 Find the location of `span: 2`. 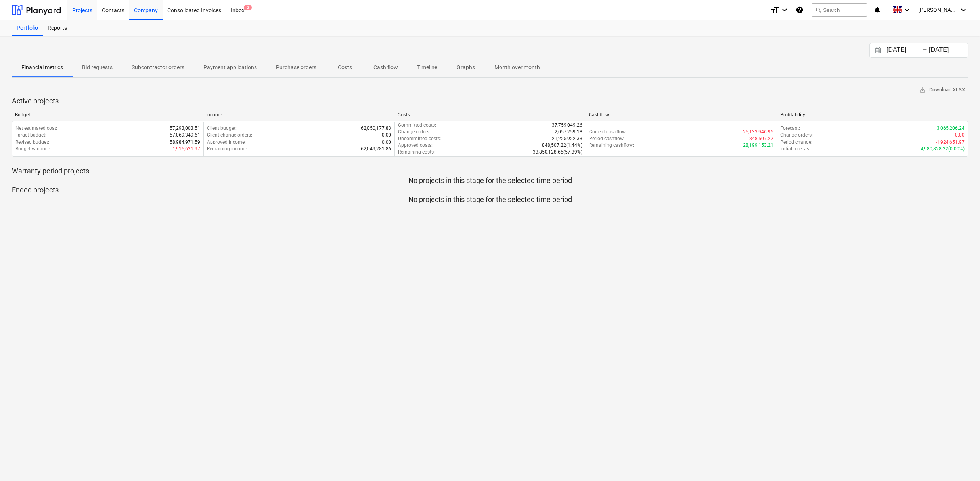

span: 2 is located at coordinates (248, 7).